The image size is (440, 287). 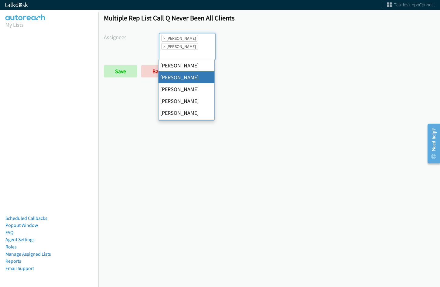 I want to click on a: Talkdesk AppConnect, so click(x=411, y=5).